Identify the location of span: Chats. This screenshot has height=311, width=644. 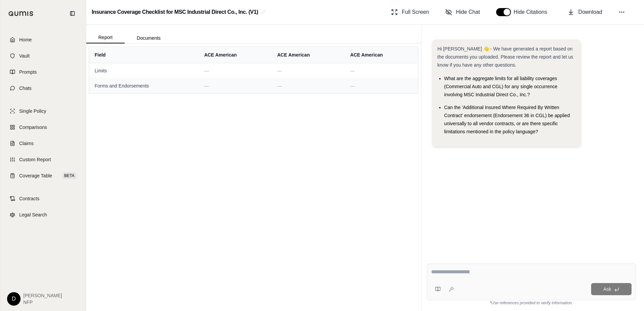
(25, 88).